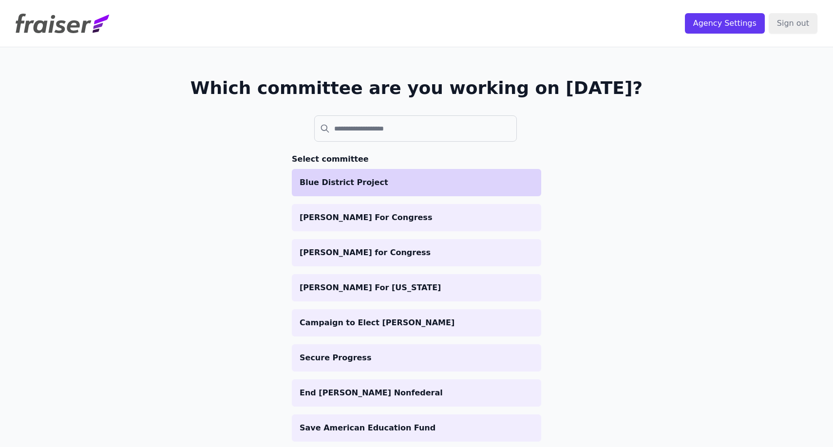 Image resolution: width=833 pixels, height=447 pixels. Describe the element at coordinates (793, 23) in the screenshot. I see `input: Sign out` at that location.